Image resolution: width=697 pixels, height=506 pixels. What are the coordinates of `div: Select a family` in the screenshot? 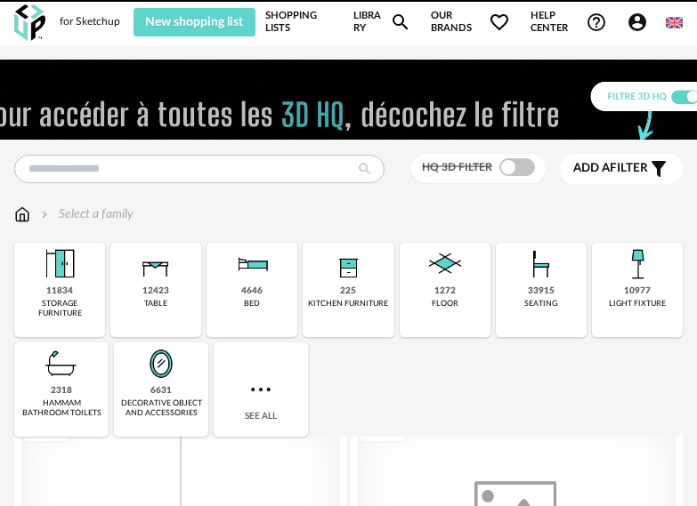 It's located at (85, 214).